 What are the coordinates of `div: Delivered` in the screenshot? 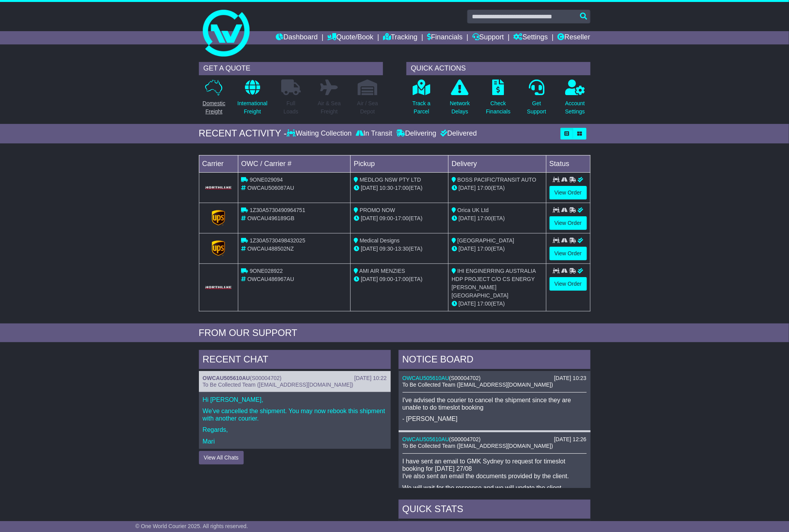 It's located at (457, 134).